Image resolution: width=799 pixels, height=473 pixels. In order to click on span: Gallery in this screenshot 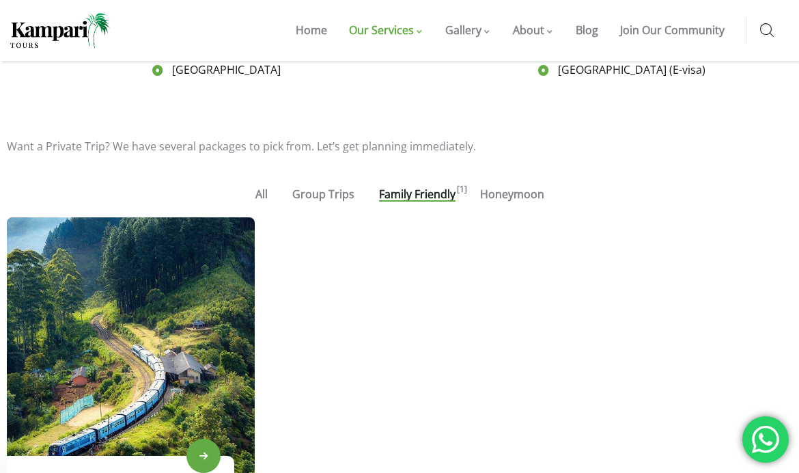, I will do `click(463, 30)`.